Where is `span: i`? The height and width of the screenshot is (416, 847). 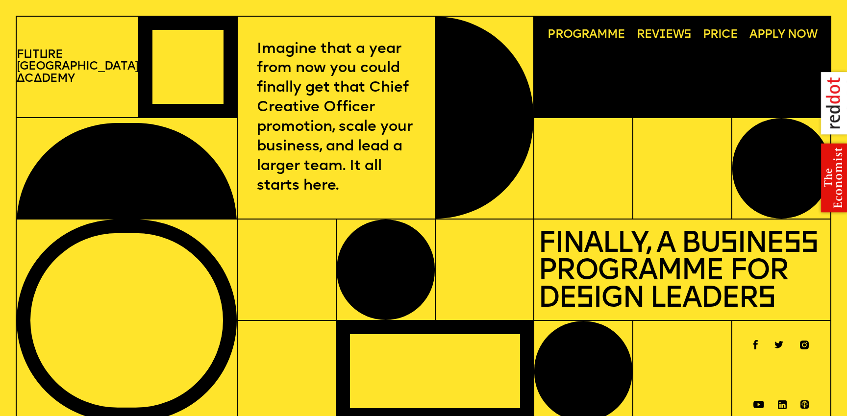
span: i is located at coordinates (663, 35).